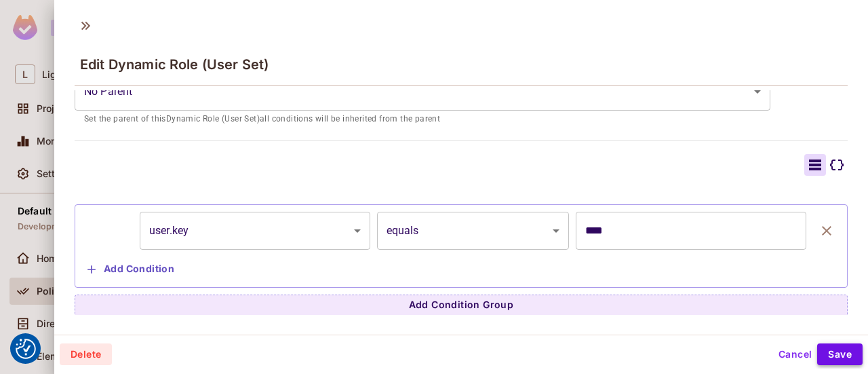 The image size is (868, 374). What do you see at coordinates (26, 349) in the screenshot?
I see `img: Revisit consent button` at bounding box center [26, 349].